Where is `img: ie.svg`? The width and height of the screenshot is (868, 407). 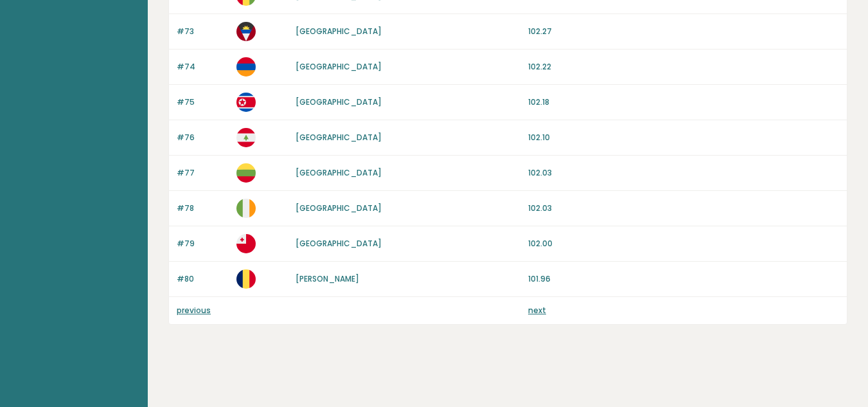
img: ie.svg is located at coordinates (246, 208).